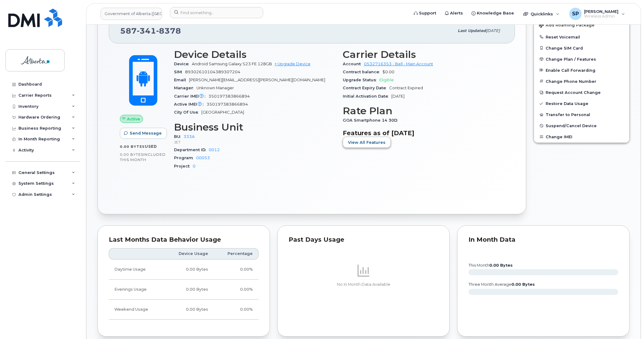  What do you see at coordinates (424, 111) in the screenshot?
I see `h3: Rate Plan` at bounding box center [424, 111].